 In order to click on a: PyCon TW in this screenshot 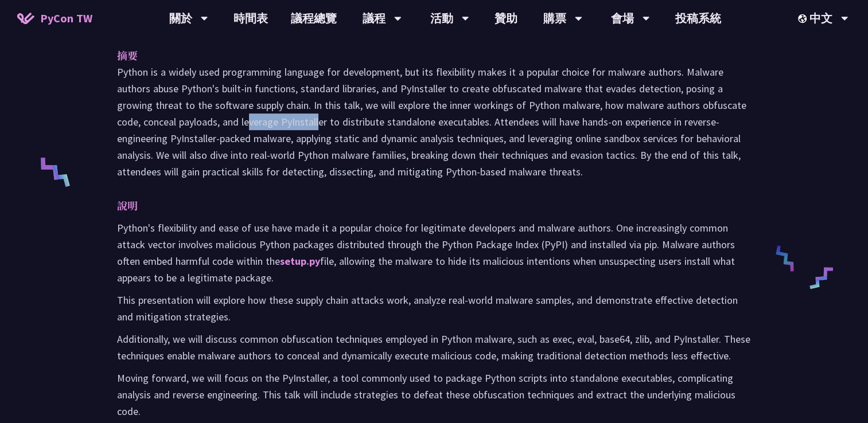, I will do `click(54, 18)`.